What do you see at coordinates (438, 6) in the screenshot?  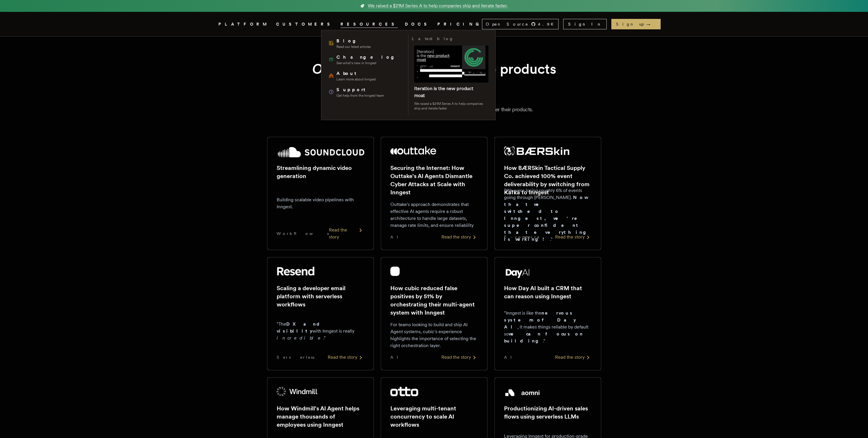 I see `span: We raised a $21M Series A to help companies ship and iterate faster.` at bounding box center [438, 6].